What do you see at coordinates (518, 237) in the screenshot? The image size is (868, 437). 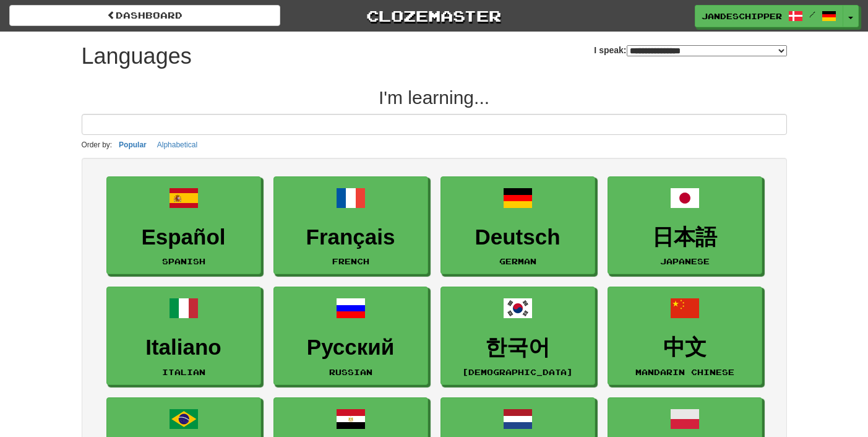 I see `h3: Deutsch` at bounding box center [518, 237].